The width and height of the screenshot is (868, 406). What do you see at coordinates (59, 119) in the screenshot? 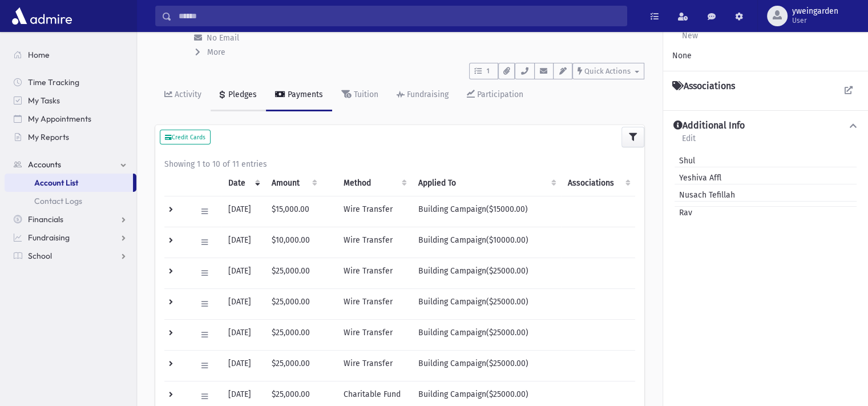
I see `span: My Appointments` at bounding box center [59, 119].